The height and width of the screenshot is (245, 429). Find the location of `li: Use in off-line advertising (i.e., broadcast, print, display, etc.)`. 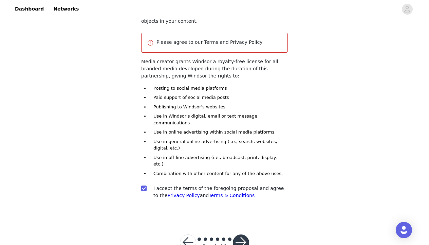

li: Use in off-line advertising (i.e., broadcast, print, display, etc.) is located at coordinates (219, 161).